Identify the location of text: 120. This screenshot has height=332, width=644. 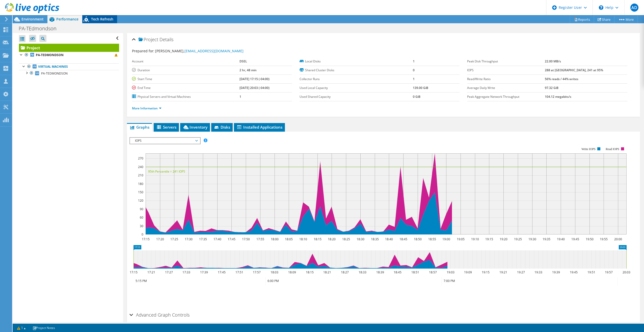
(140, 200).